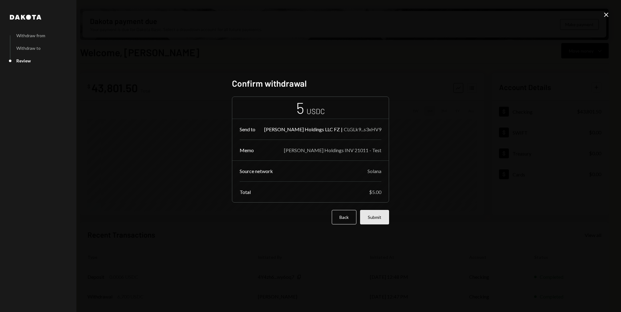 The height and width of the screenshot is (312, 621). What do you see at coordinates (344, 217) in the screenshot?
I see `button: Back` at bounding box center [344, 217].